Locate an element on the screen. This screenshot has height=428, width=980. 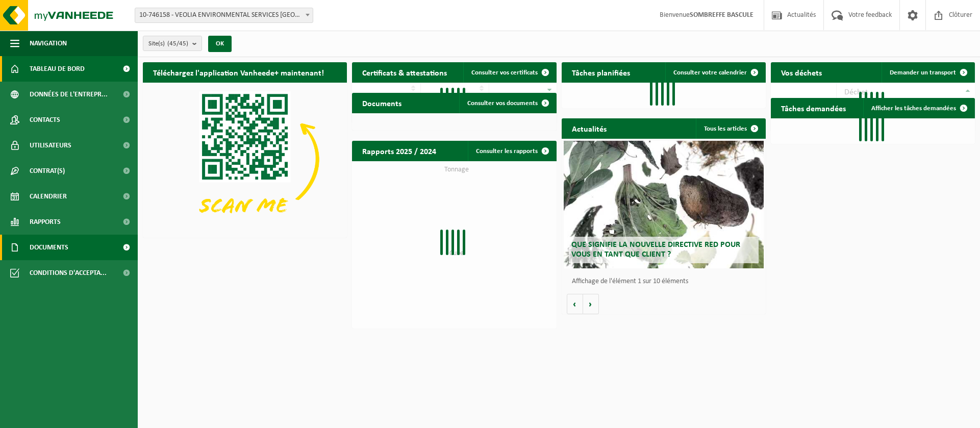
p: Affichage de l'élément 1 sur 10 éléments is located at coordinates (666, 281).